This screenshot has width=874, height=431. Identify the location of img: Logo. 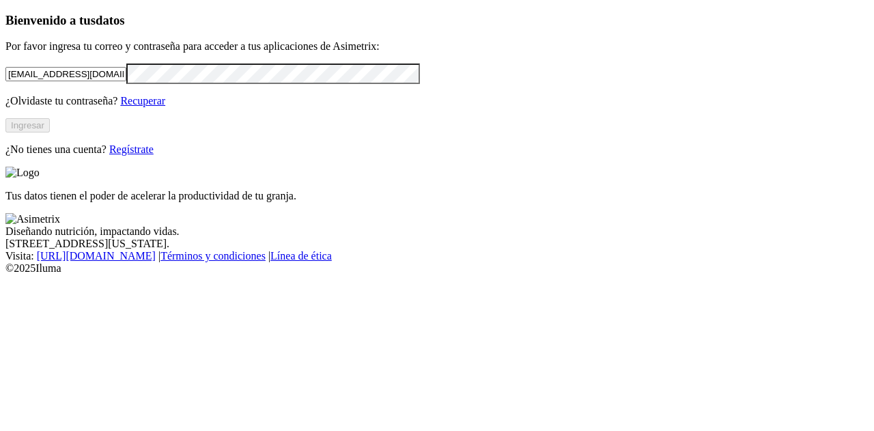
(23, 173).